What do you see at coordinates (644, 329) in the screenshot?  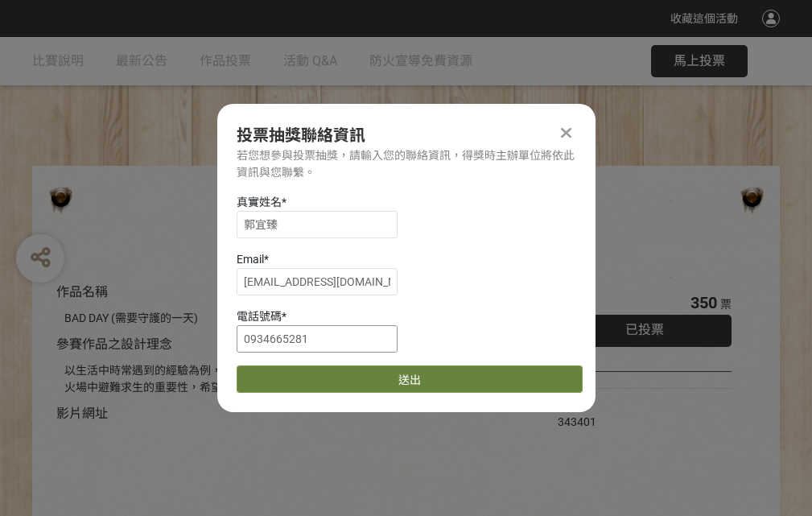 I see `span: 已投票` at bounding box center [644, 329].